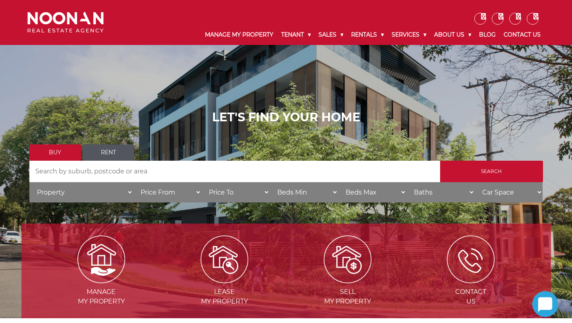 The image size is (572, 323). I want to click on a: Leasemy Property, so click(225, 280).